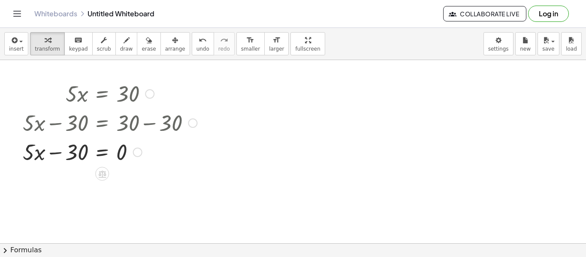 The image size is (586, 257). I want to click on button: undoundo, so click(203, 44).